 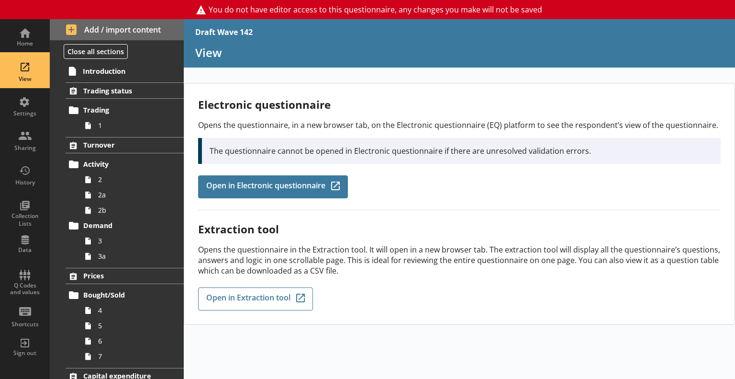 What do you see at coordinates (127, 326) in the screenshot?
I see `li: Bought/Sold4567` at bounding box center [127, 326].